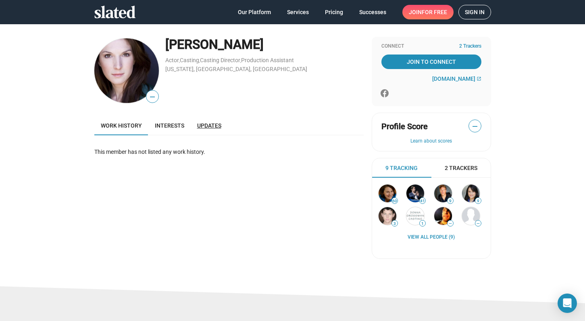 This screenshot has width=585, height=321. Describe the element at coordinates (432, 62) in the screenshot. I see `a: Join To Connect` at that location.